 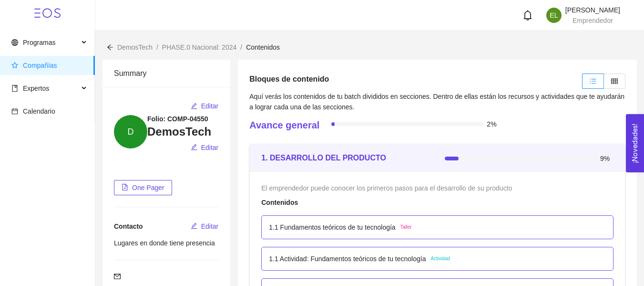 What do you see at coordinates (593, 20) in the screenshot?
I see `span: Emprendedor` at bounding box center [593, 20].